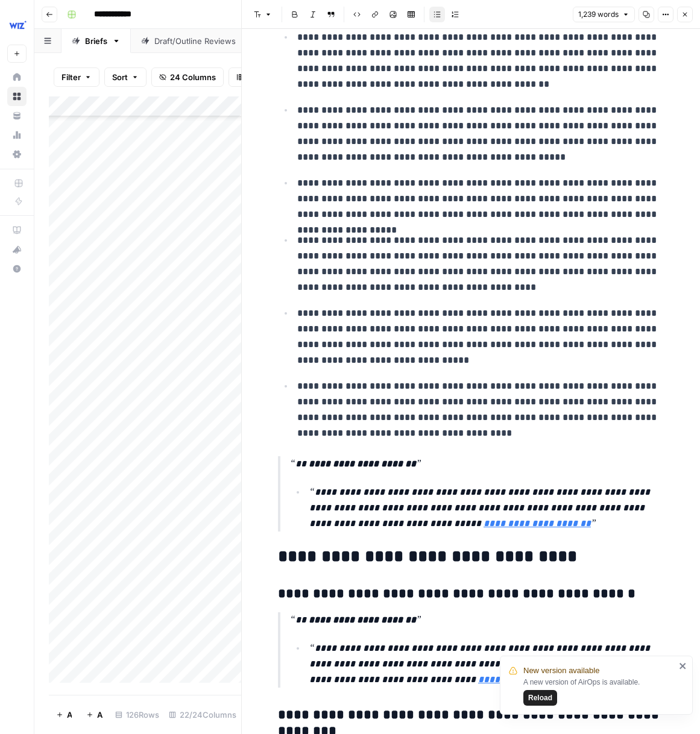 The height and width of the screenshot is (734, 700). I want to click on button: Filter, so click(77, 77).